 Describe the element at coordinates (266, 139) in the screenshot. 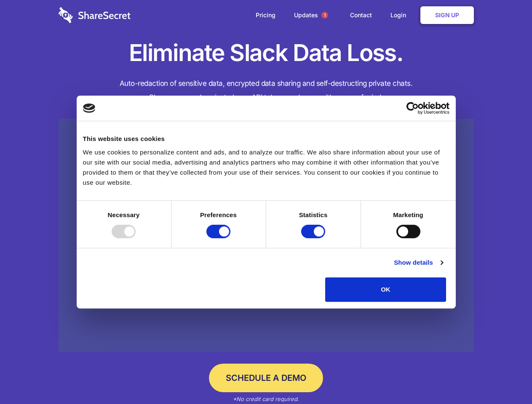

I see `div: This website uses cookies` at that location.